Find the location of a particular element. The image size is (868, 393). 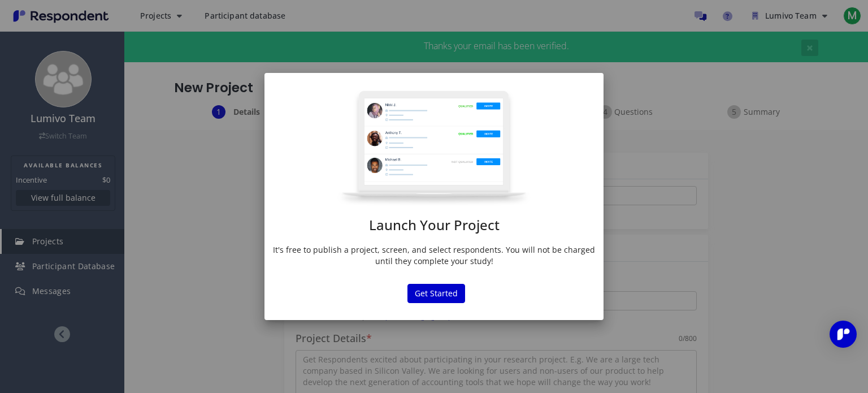

button: Get Started is located at coordinates (436, 294).